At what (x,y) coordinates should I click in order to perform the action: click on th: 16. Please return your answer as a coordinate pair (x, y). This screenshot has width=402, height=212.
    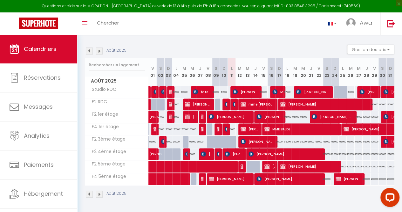
    Looking at the image, I should click on (272, 72).